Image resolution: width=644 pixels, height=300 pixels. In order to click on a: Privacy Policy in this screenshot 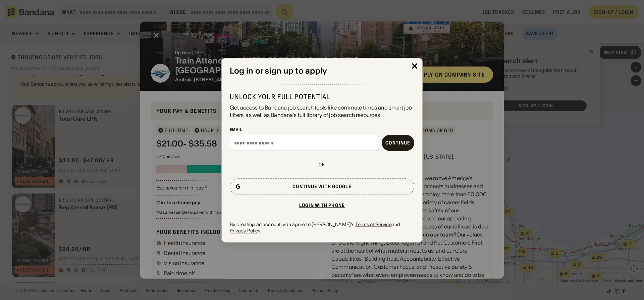, I will do `click(245, 231)`.